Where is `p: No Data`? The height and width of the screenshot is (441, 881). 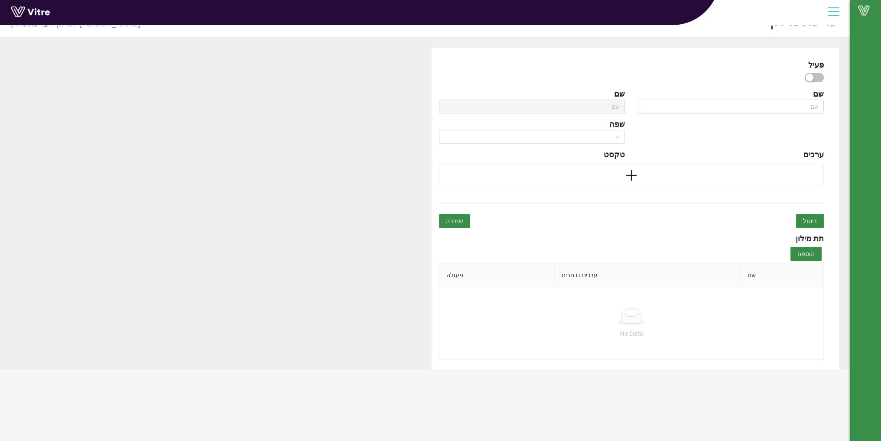
p: No Data is located at coordinates (631, 334).